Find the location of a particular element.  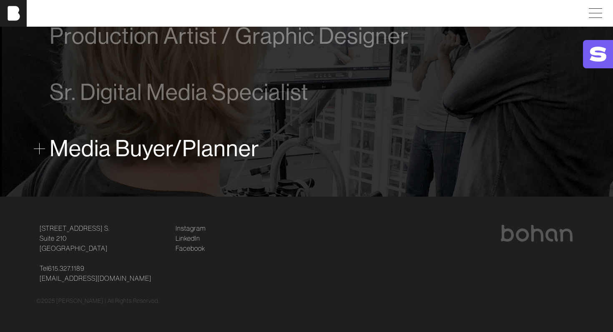

span: Production Artist / Graphic Designer is located at coordinates (229, 36).